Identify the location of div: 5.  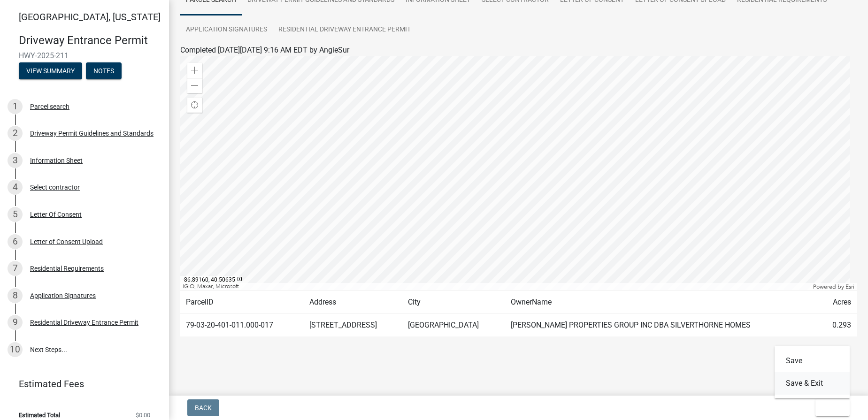
(15, 215).